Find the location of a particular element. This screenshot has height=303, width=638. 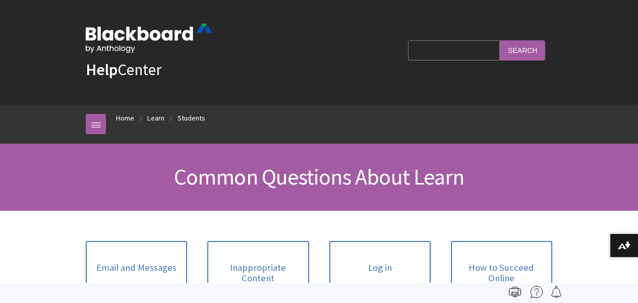

span: Common Questions About Learn is located at coordinates (319, 176).